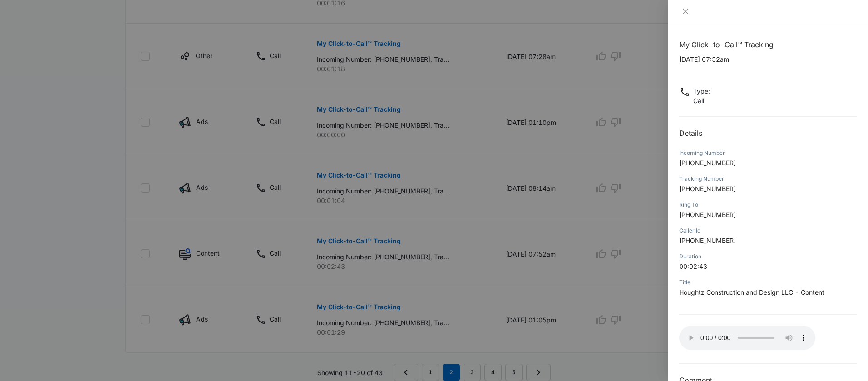 The width and height of the screenshot is (868, 381). What do you see at coordinates (768, 45) in the screenshot?
I see `h1: My Click-to-Call™ Tracking` at bounding box center [768, 45].